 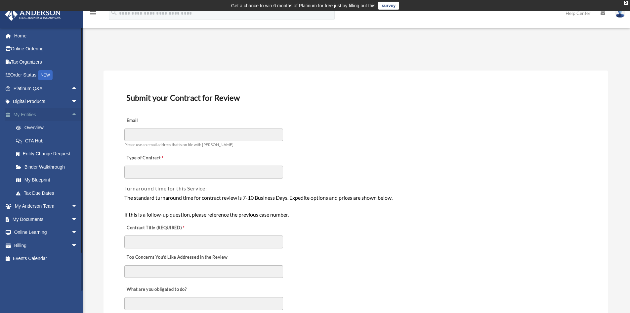 I want to click on label: What are you obligated to do?, so click(x=158, y=289).